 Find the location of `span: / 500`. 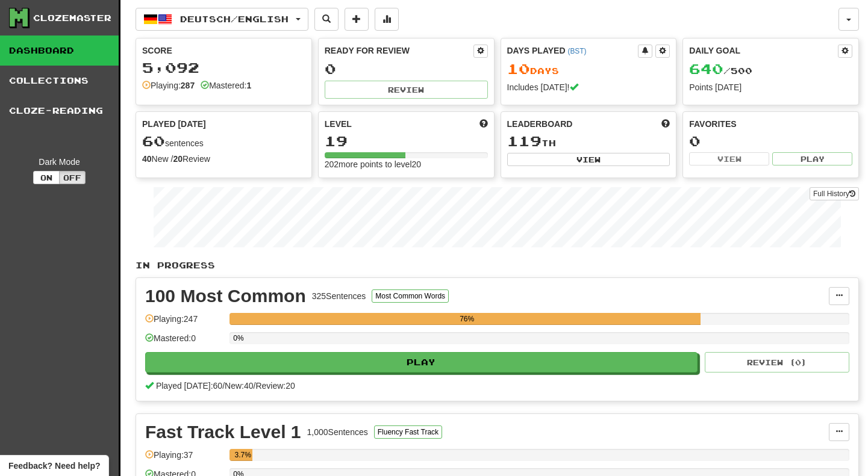

span: / 500 is located at coordinates (721, 70).